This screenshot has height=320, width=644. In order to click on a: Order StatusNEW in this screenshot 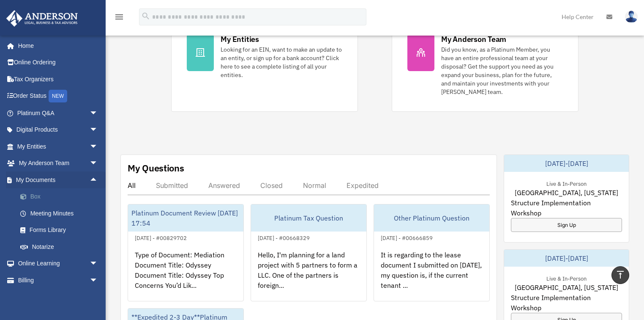, I will do `click(58, 96)`.